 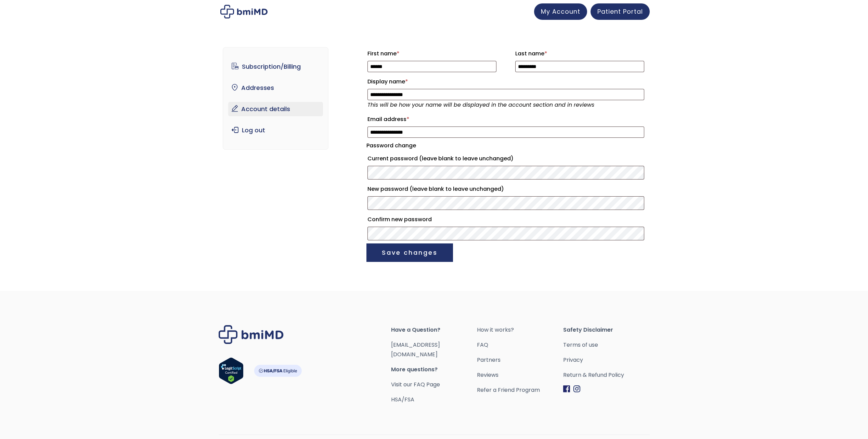 What do you see at coordinates (416, 384) in the screenshot?
I see `a: Visit our FAQ Page` at bounding box center [416, 384].